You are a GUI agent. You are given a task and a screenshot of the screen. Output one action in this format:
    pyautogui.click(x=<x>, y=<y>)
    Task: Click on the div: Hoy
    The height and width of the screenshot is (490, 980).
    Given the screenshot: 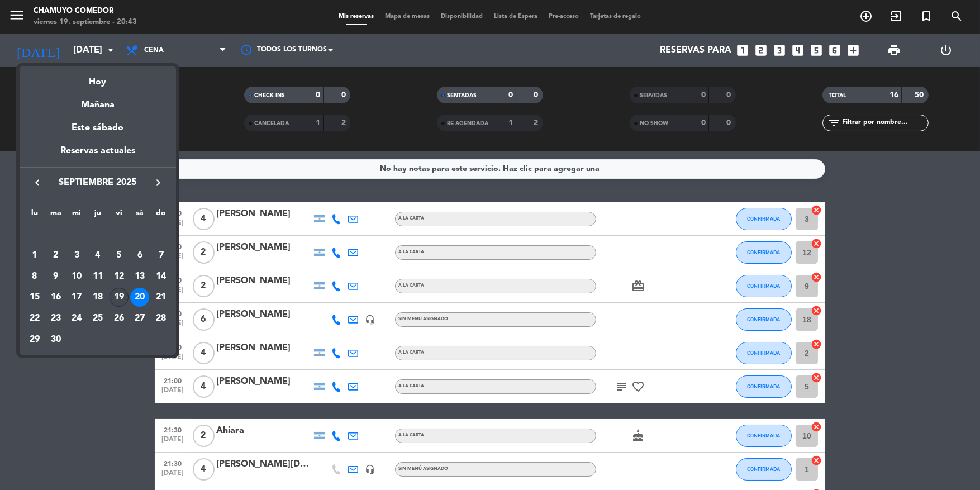 What is the action you would take?
    pyautogui.click(x=98, y=77)
    